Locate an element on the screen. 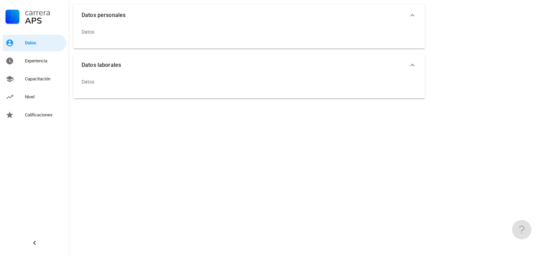 The image size is (548, 256). div: APS is located at coordinates (44, 21).